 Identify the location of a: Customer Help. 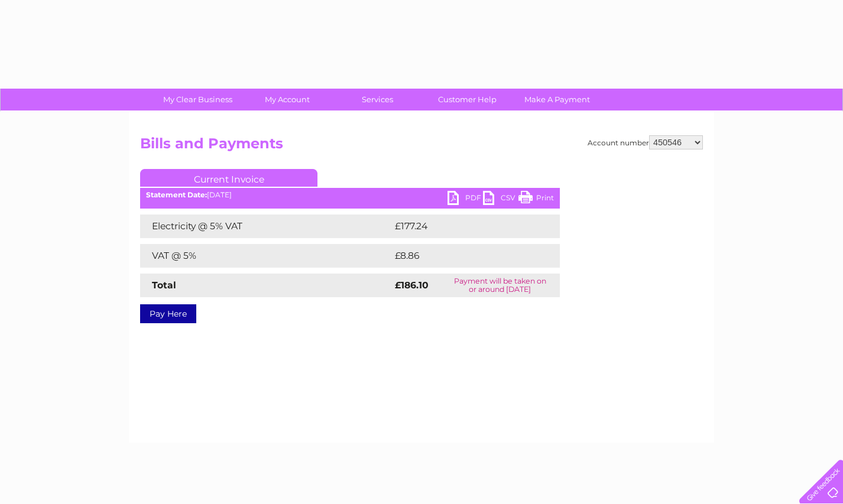
(467, 100).